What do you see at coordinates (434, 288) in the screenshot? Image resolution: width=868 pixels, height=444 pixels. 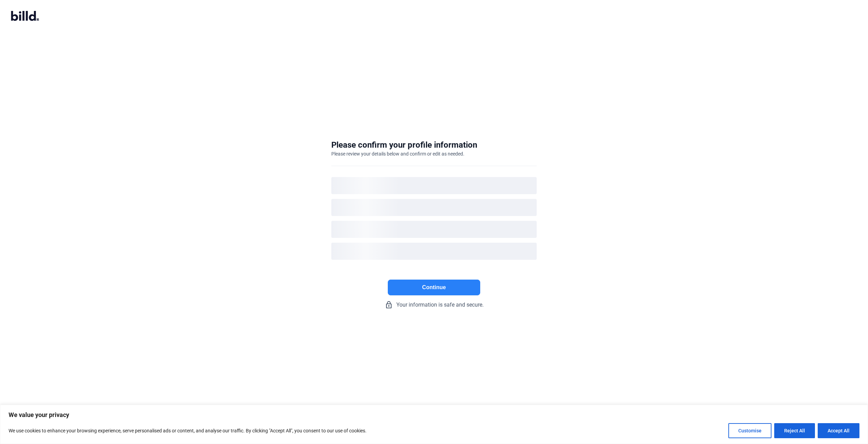 I see `button: Continue` at bounding box center [434, 288].